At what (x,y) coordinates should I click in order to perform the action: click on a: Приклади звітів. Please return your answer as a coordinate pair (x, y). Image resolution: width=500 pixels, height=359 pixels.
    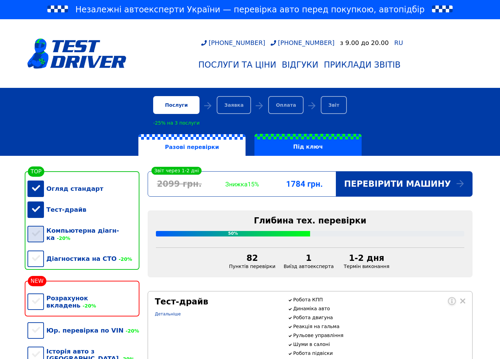
    Looking at the image, I should click on (362, 65).